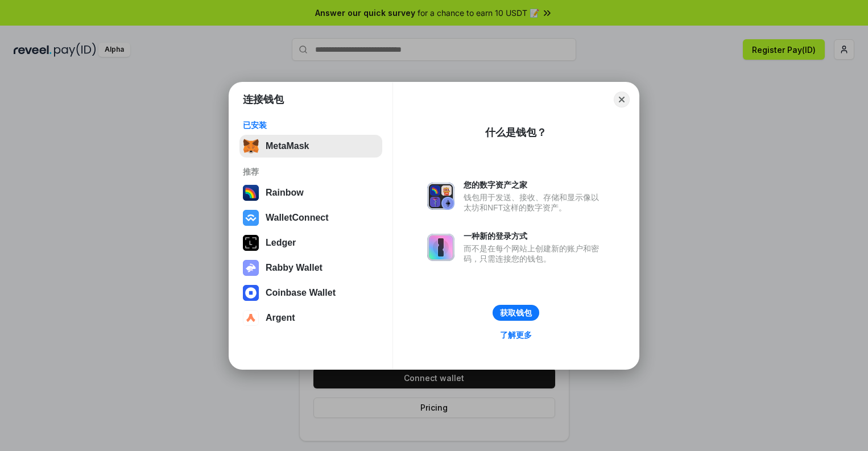  What do you see at coordinates (310, 146) in the screenshot?
I see `button: MetaMask` at bounding box center [310, 146].